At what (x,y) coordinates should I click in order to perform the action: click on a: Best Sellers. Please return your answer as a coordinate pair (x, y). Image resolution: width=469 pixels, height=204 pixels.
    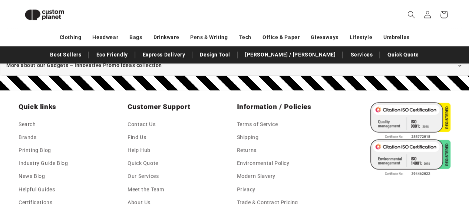
    Looking at the image, I should click on (66, 54).